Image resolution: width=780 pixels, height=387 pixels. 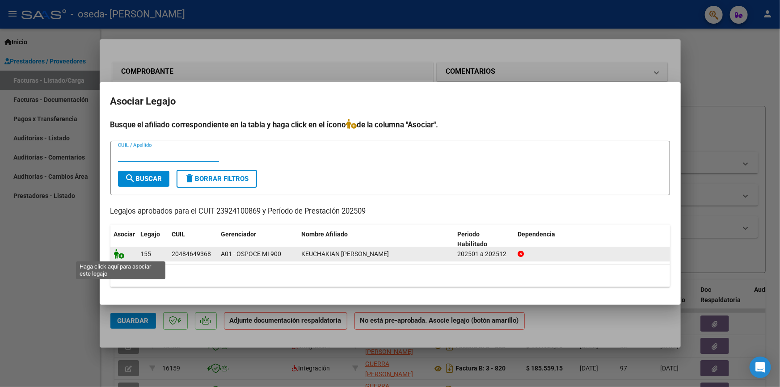 What do you see at coordinates (592, 240) in the screenshot?
I see `datatable-header-cell: Dependencia` at bounding box center [592, 240].